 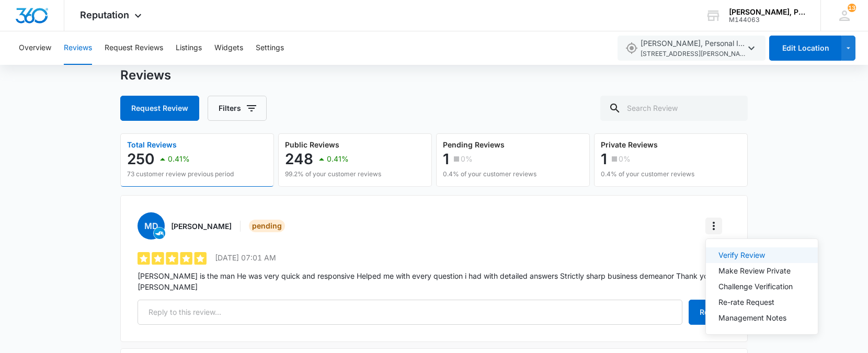 What do you see at coordinates (647, 145) in the screenshot?
I see `p: Private Reviews` at bounding box center [647, 145].